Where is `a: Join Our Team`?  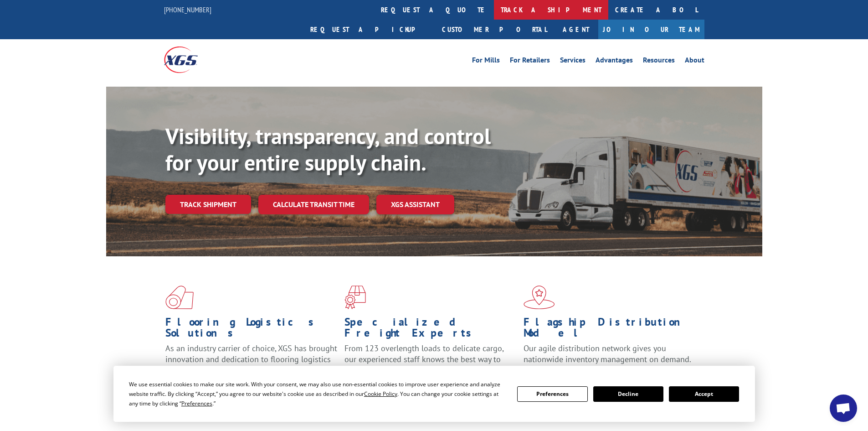
a: Join Our Team is located at coordinates (651, 29).